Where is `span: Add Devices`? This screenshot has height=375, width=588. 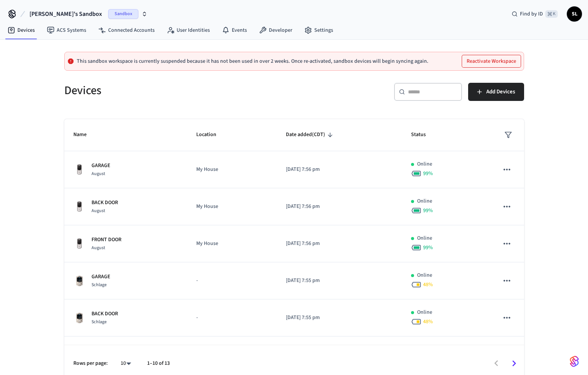 span: Add Devices is located at coordinates (501, 92).